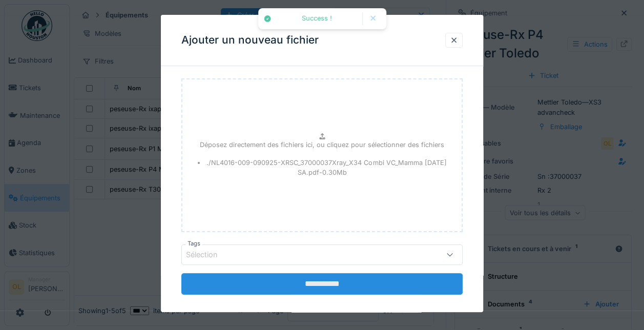  What do you see at coordinates (250, 40) in the screenshot?
I see `h3: Ajouter un nouveau fichier` at bounding box center [250, 40].